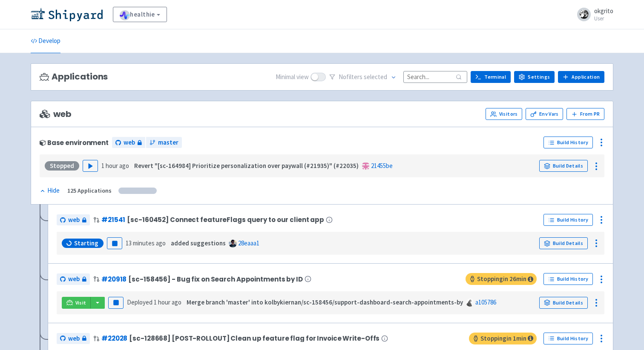  What do you see at coordinates (249, 243) in the screenshot?
I see `a: 28eaaa1` at bounding box center [249, 243].